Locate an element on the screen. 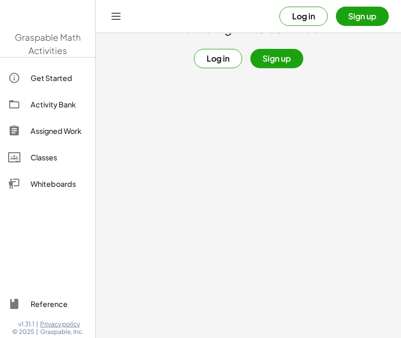  span: v1.31.1 is located at coordinates (26, 324).